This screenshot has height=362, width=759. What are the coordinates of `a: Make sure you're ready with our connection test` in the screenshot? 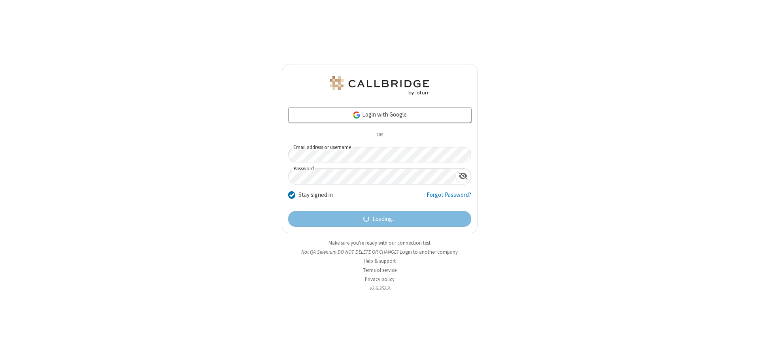 It's located at (379, 243).